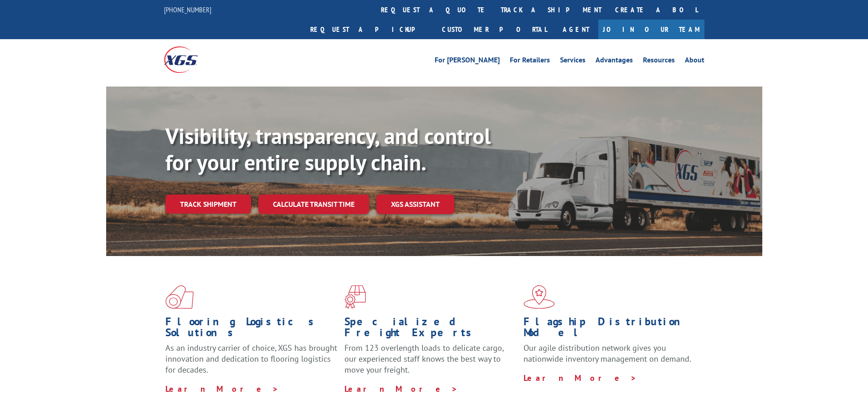 The image size is (868, 415). What do you see at coordinates (651, 29) in the screenshot?
I see `a: Join Our Team` at bounding box center [651, 29].